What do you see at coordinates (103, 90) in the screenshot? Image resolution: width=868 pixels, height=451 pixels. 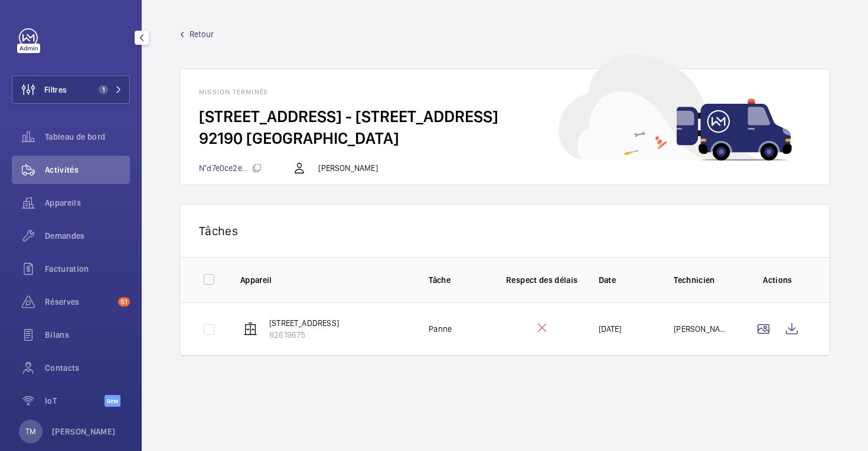 I see `span: 1` at bounding box center [103, 90].